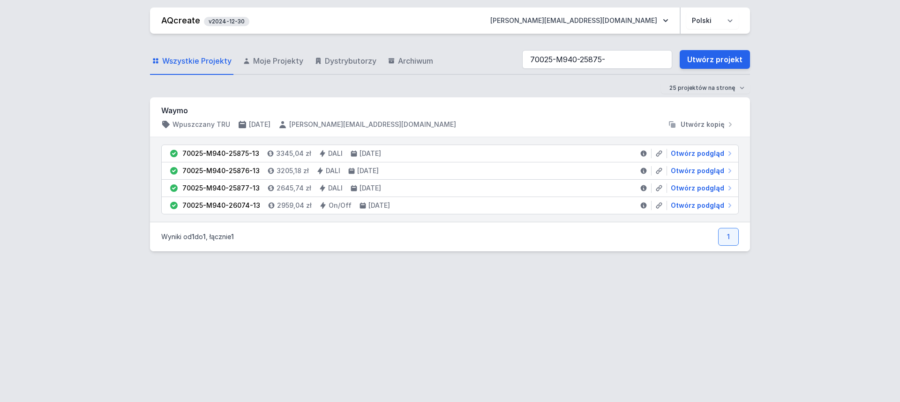  Describe the element at coordinates (415, 61) in the screenshot. I see `span: Archiwum` at that location.